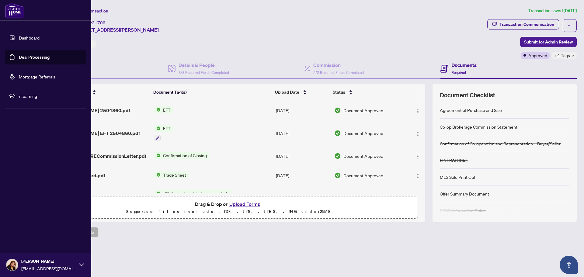 The height and width of the screenshot is (277, 584). I want to click on span: rLearning, so click(50, 96).